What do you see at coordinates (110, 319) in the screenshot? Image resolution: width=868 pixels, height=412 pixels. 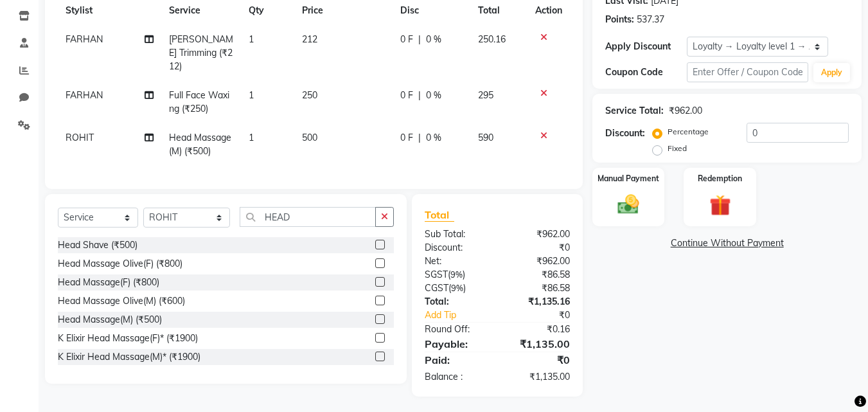 I see `div: Head Massage(M) (₹500)` at bounding box center [110, 319].